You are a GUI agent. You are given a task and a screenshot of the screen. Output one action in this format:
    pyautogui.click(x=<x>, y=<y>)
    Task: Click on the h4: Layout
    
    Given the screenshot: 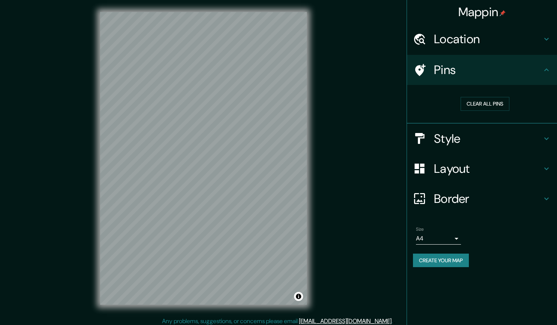 What is the action you would take?
    pyautogui.click(x=488, y=169)
    